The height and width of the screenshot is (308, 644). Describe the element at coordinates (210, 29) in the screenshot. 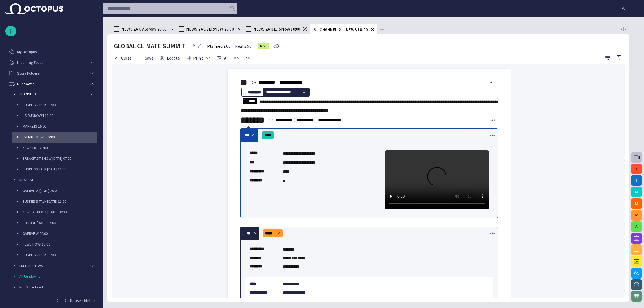

I see `span: NEWS 24 OVERVIEW 20:00` at that location.